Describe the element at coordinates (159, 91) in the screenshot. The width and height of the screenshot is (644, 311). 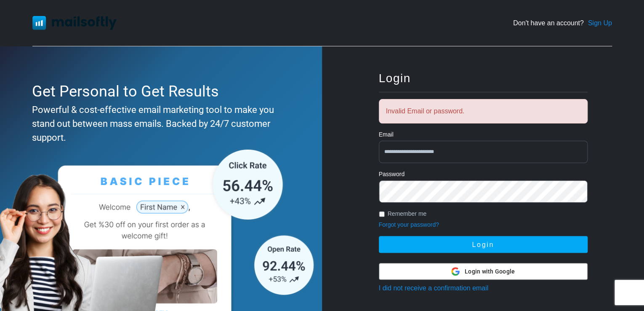
I see `div: Get Personal to Get Results` at that location.